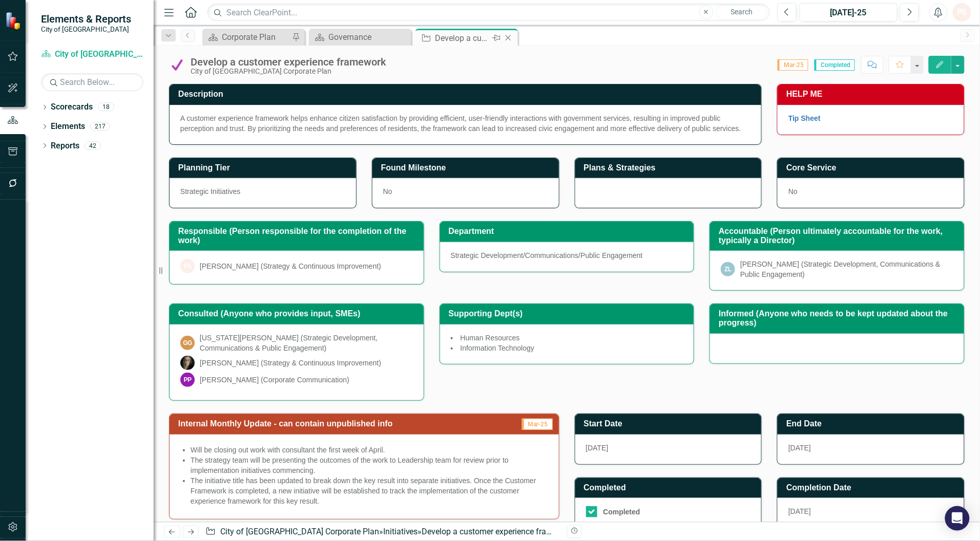  What do you see at coordinates (839, 235) in the screenshot?
I see `h3: Accountable (Person ultimately accountable for the work, typically a Director)` at bounding box center [839, 235].